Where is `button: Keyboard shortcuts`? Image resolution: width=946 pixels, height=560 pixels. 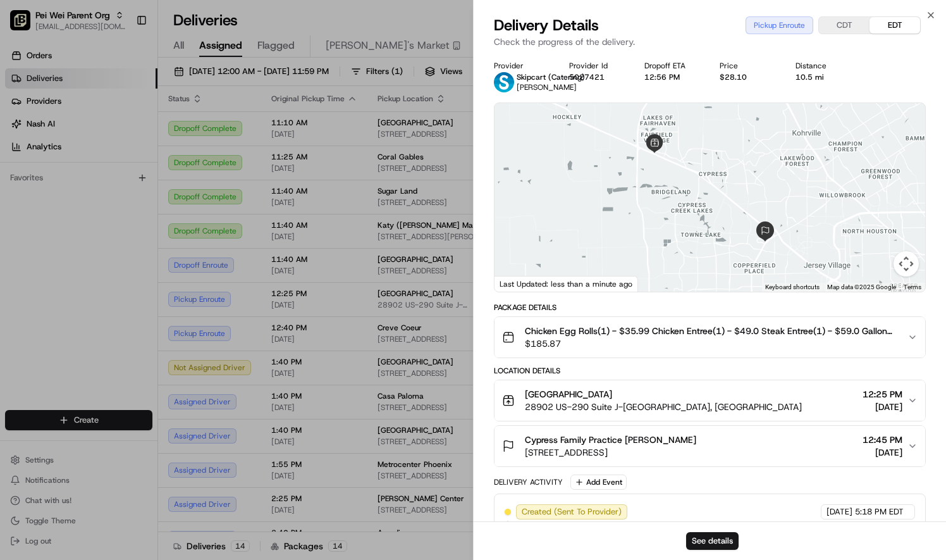
button: Keyboard shortcuts is located at coordinates (792, 287).